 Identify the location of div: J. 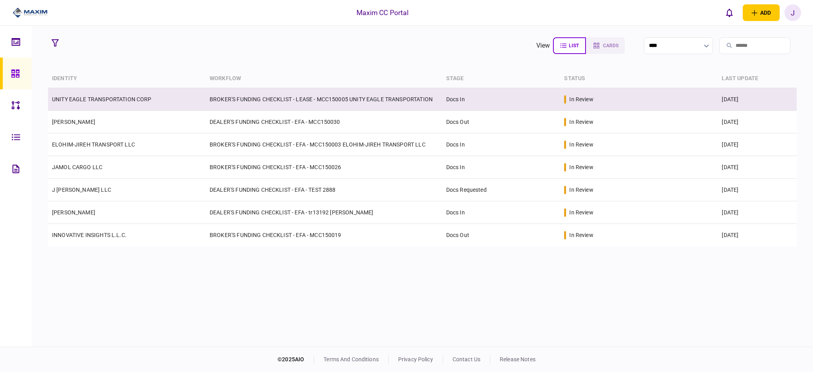
(792, 13).